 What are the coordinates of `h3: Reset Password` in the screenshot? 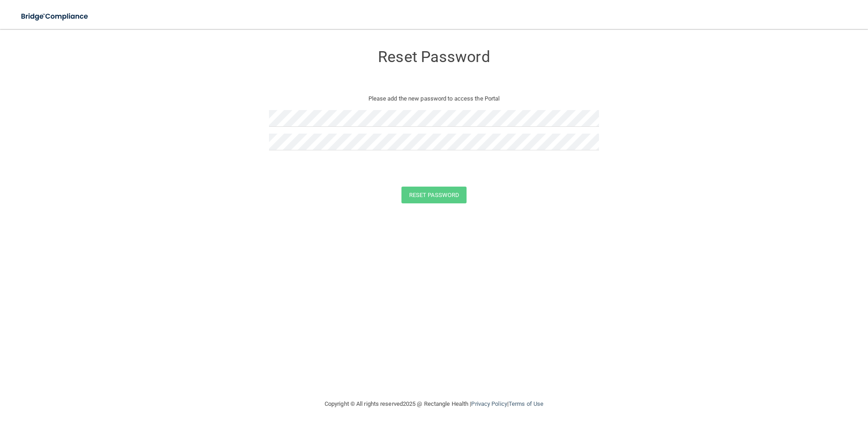 It's located at (434, 56).